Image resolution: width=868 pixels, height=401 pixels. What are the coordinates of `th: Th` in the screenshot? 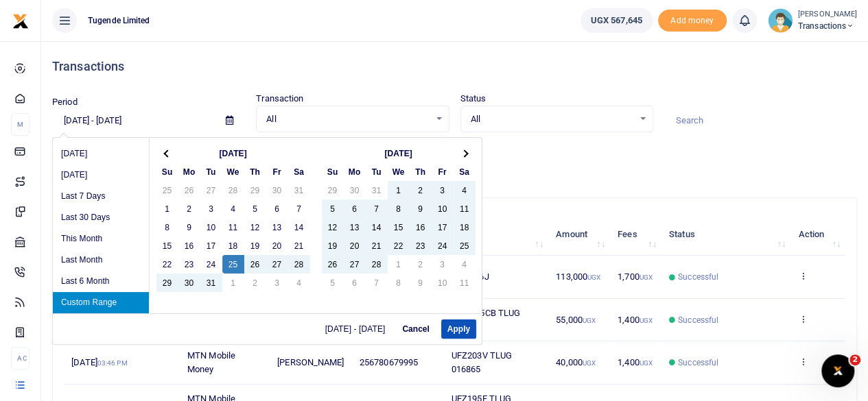 It's located at (255, 171).